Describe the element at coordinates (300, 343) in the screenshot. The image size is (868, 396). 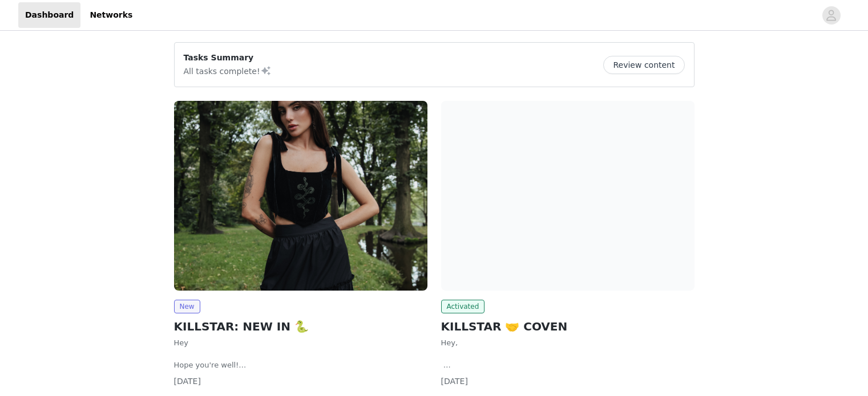
I see `p: Hey` at that location.